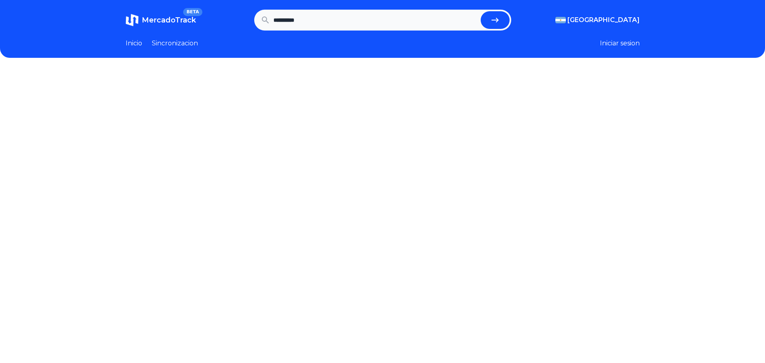 The width and height of the screenshot is (765, 363). What do you see at coordinates (134, 43) in the screenshot?
I see `a: Inicio` at bounding box center [134, 43].